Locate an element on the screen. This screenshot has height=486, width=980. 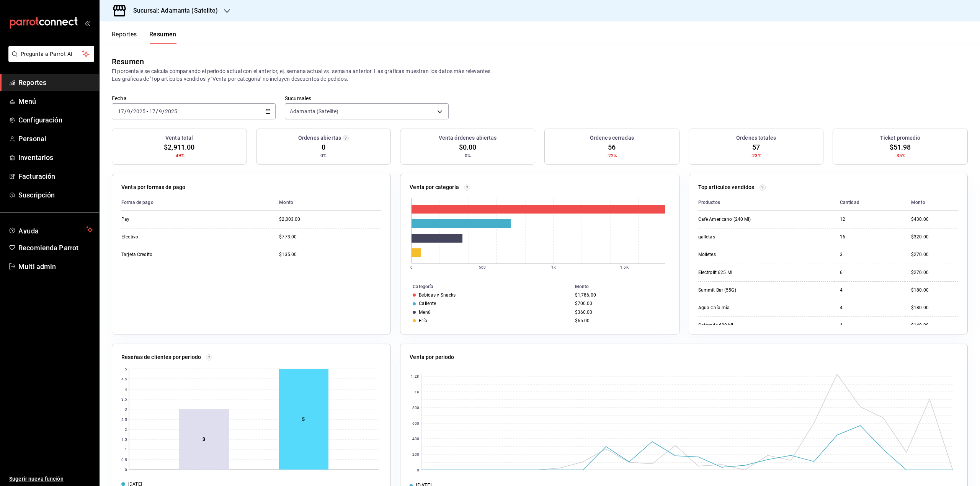
div: $1,786.00 is located at coordinates (621, 295).